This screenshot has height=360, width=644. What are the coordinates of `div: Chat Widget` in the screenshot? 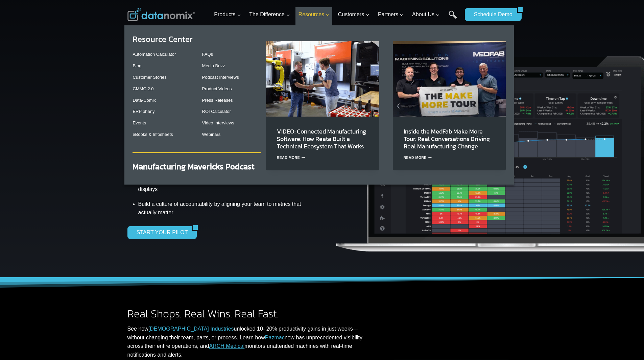 It's located at (627, 344).